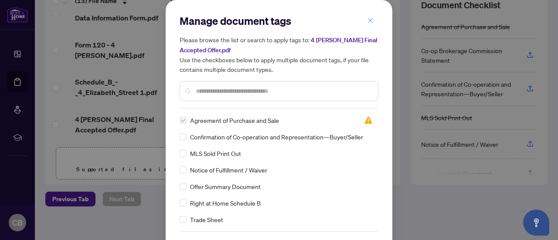  Describe the element at coordinates (276, 137) in the screenshot. I see `span: Confirmation of Co-operation and Representation—Buyer/Seller` at that location.